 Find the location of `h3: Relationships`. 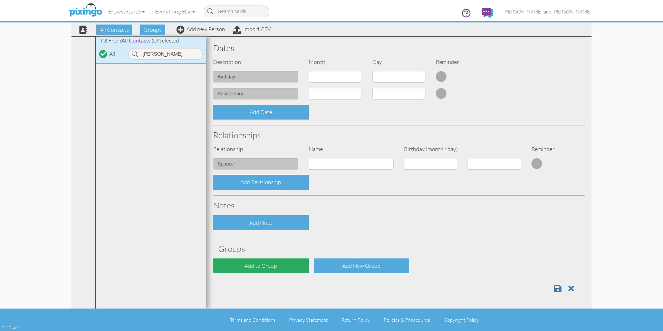

h3: Relationships is located at coordinates (399, 135).